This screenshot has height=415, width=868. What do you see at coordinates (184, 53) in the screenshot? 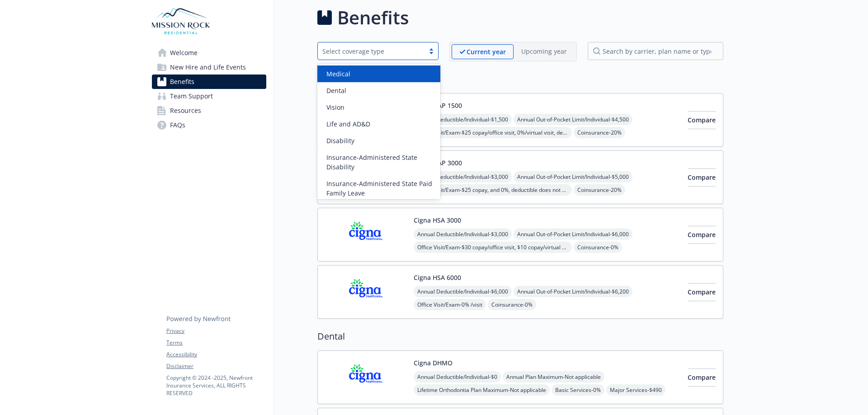
I see `span: Welcome` at bounding box center [184, 53].